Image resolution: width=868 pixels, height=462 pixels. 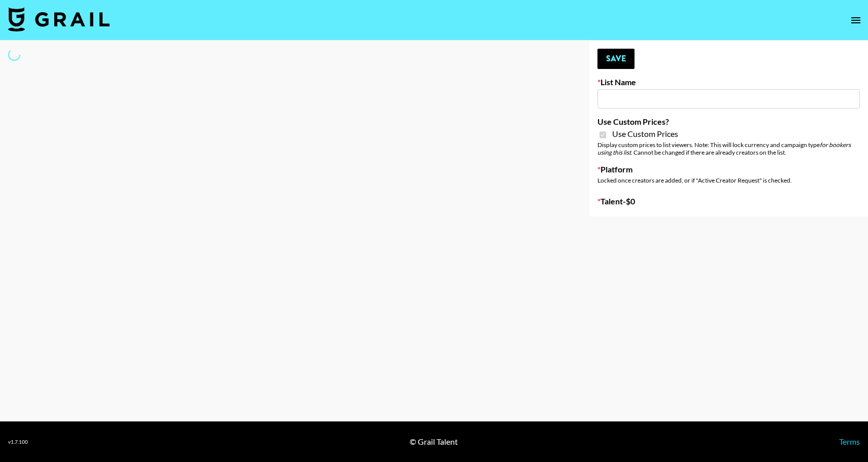 What do you see at coordinates (729, 169) in the screenshot?
I see `label: Platform` at bounding box center [729, 169].